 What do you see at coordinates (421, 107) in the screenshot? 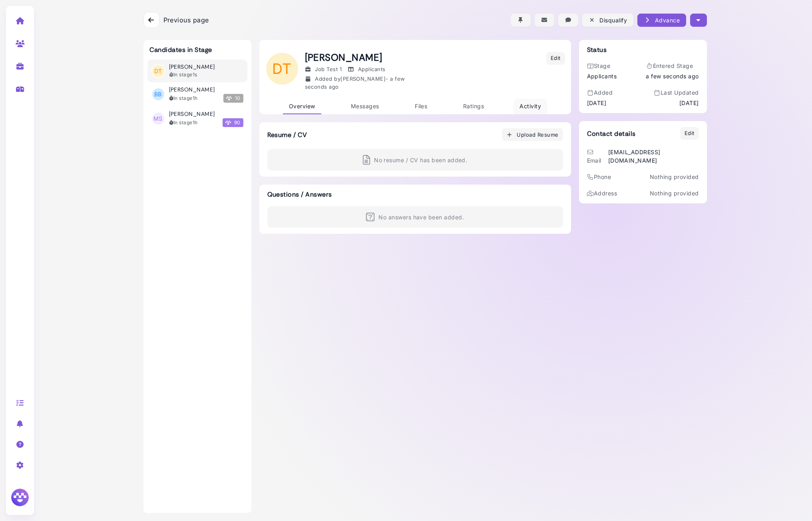
I see `a: Files` at bounding box center [421, 107].